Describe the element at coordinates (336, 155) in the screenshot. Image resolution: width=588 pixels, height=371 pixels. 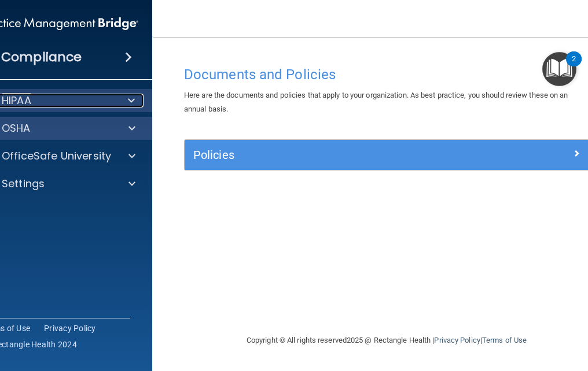
I see `h5: Policies` at that location.